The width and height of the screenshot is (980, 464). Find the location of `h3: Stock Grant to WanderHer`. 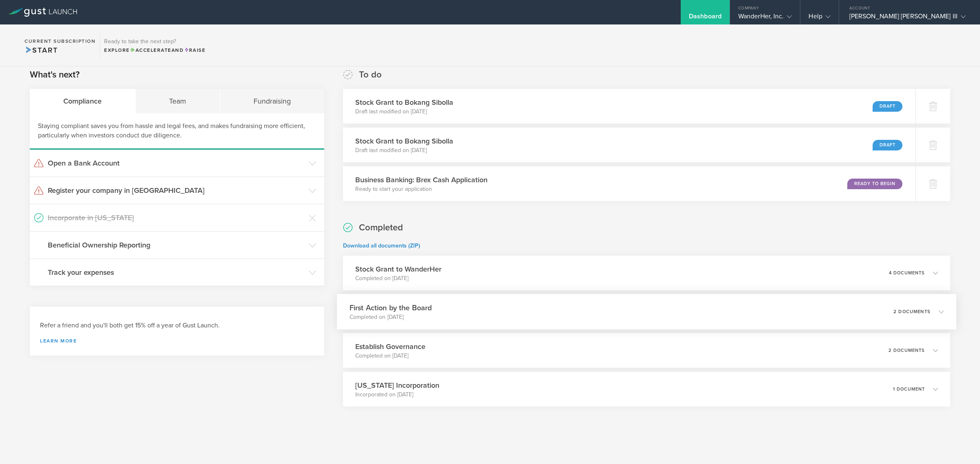

h3: Stock Grant to WanderHer is located at coordinates (398, 270).